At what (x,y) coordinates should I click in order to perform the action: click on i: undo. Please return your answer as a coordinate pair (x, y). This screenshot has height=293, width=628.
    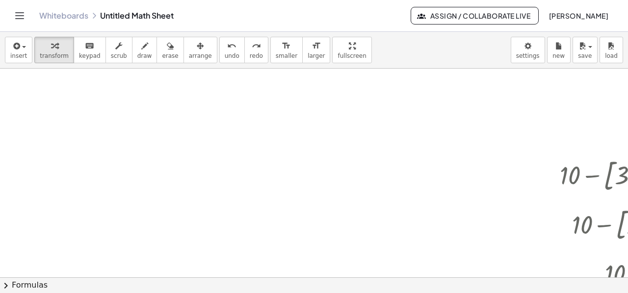
    Looking at the image, I should click on (232, 46).